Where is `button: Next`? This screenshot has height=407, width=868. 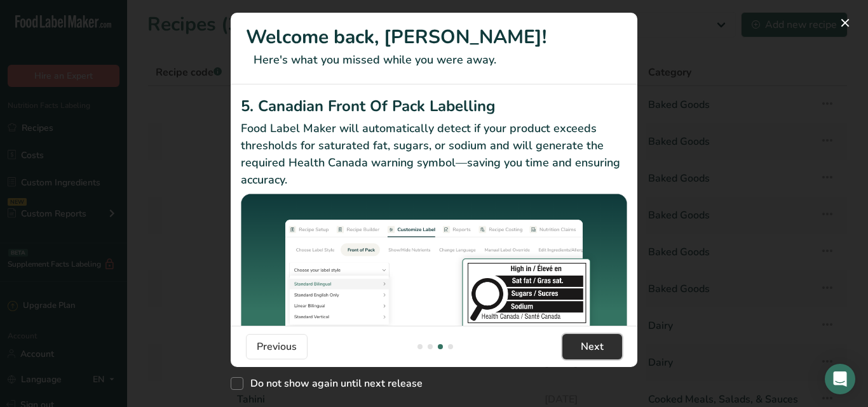 button: Next is located at coordinates (592, 346).